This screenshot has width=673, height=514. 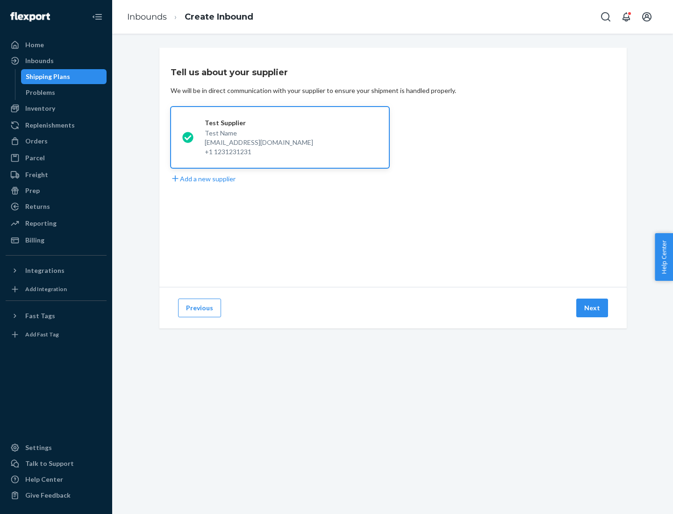 What do you see at coordinates (56, 448) in the screenshot?
I see `a: Settings` at bounding box center [56, 448].